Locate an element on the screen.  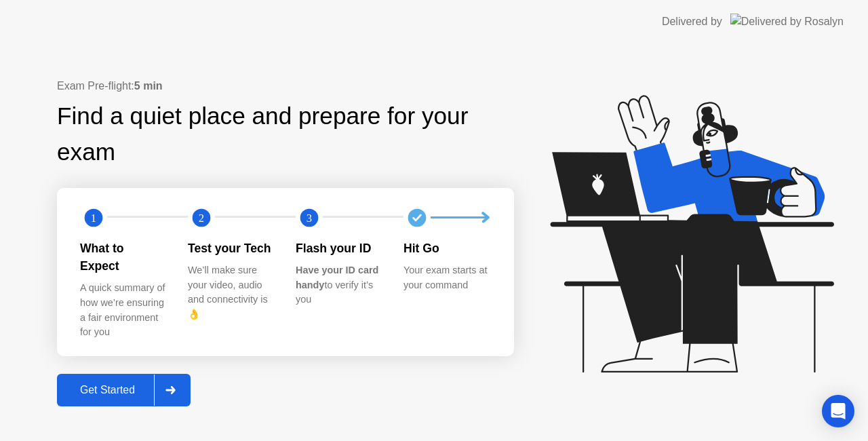
div: Find a quiet place and prepare for your exam is located at coordinates (285, 135).